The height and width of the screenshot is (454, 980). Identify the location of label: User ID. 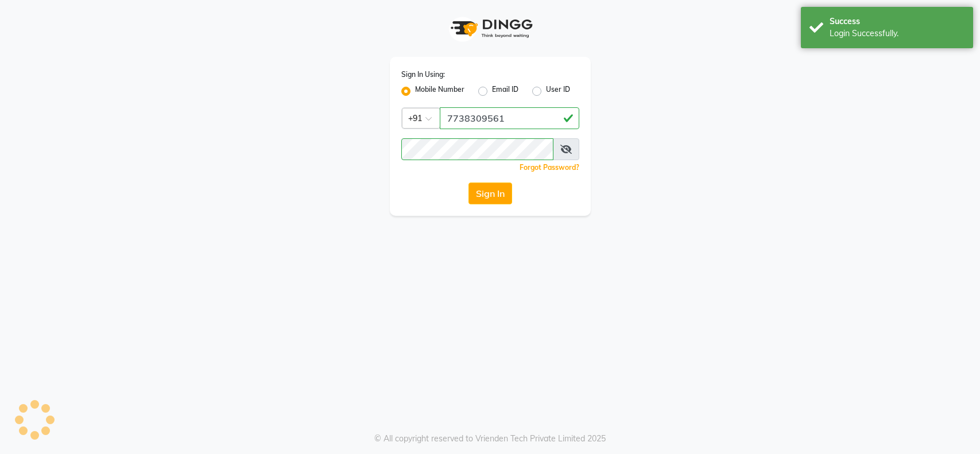
(558, 91).